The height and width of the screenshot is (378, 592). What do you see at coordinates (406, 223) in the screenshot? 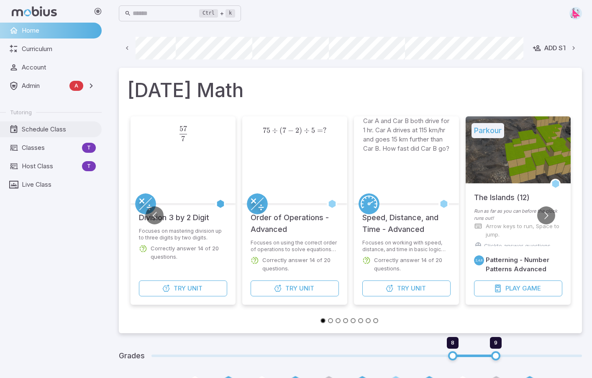
I see `h5: Speed, Distance, and Time - Advanced` at bounding box center [406, 223].